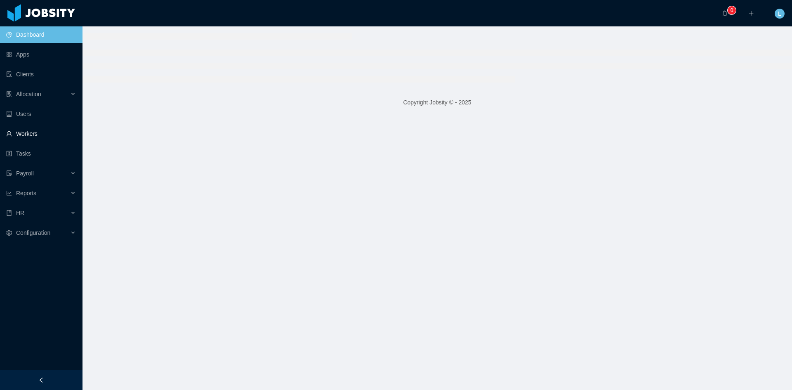  Describe the element at coordinates (732, 10) in the screenshot. I see `sup: 0` at that location.